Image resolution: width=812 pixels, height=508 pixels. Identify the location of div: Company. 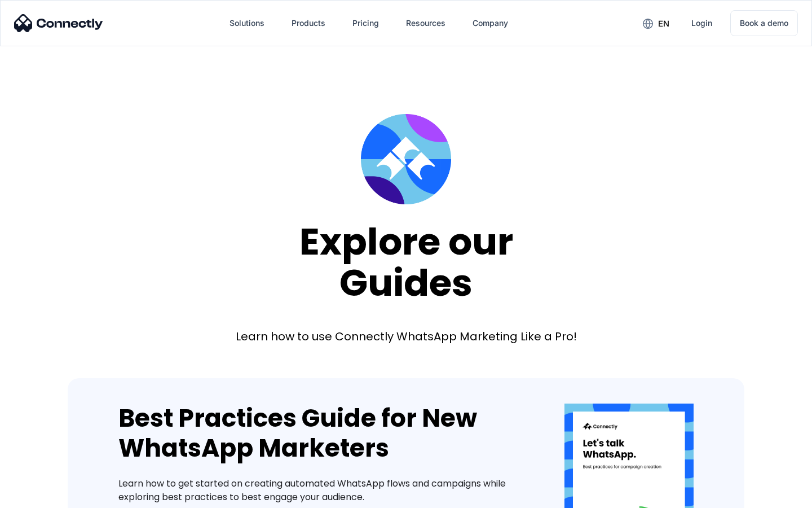
(490, 23).